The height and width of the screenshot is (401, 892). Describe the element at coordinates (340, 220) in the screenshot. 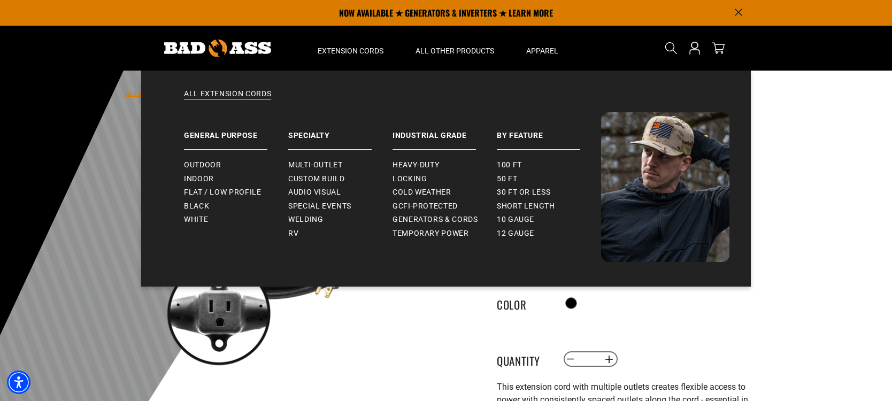

I see `a: Welding` at that location.